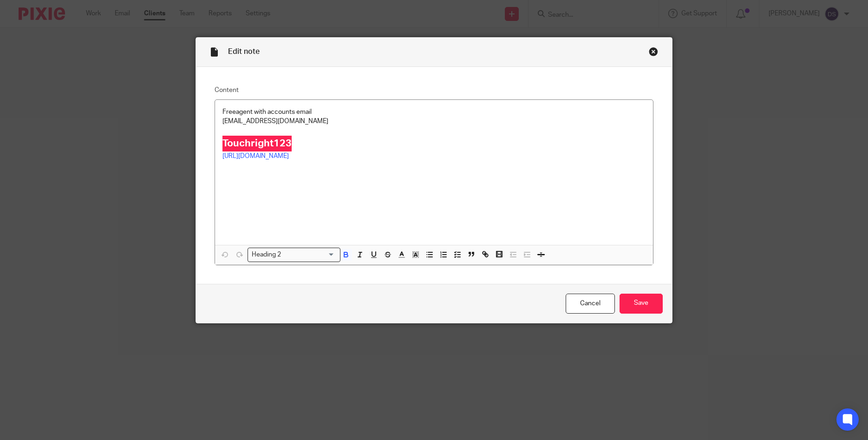  What do you see at coordinates (653, 52) in the screenshot?
I see `div: Close this dialog window` at bounding box center [653, 52].